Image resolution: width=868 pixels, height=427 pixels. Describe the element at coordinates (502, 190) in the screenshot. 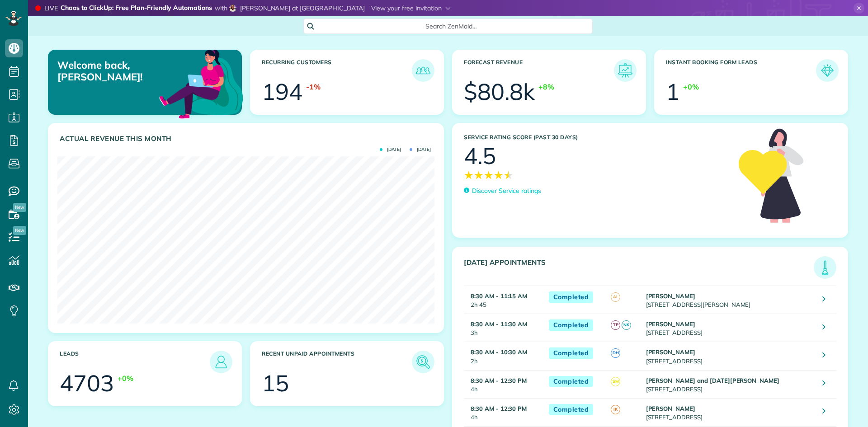

I see `a: Discover Service ratings` at that location.